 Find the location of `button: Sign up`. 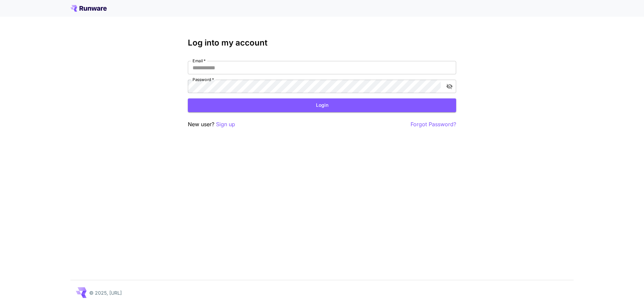

button: Sign up is located at coordinates (225, 124).